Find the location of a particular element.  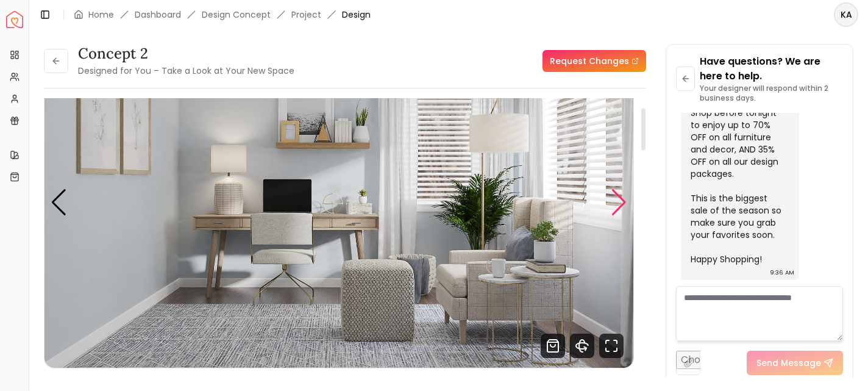

svg: 360 View is located at coordinates (582, 346).